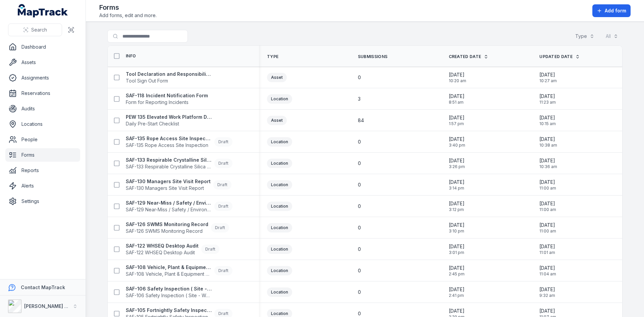 The width and height of the screenshot is (644, 317). What do you see at coordinates (555, 57) in the screenshot?
I see `span: Updated Date` at bounding box center [555, 57].